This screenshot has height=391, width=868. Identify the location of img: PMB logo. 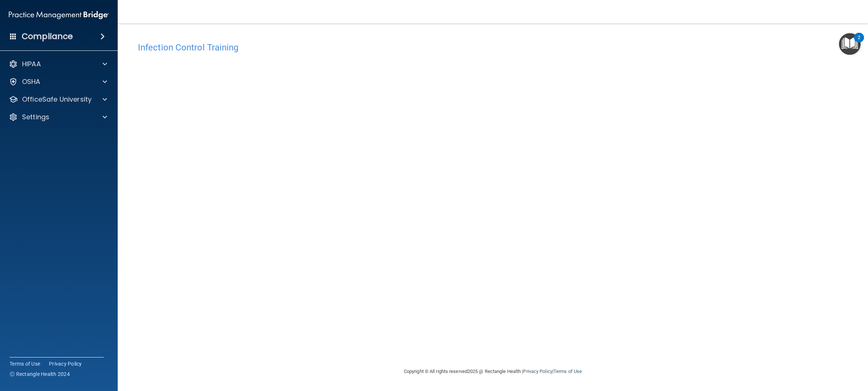
(59, 15).